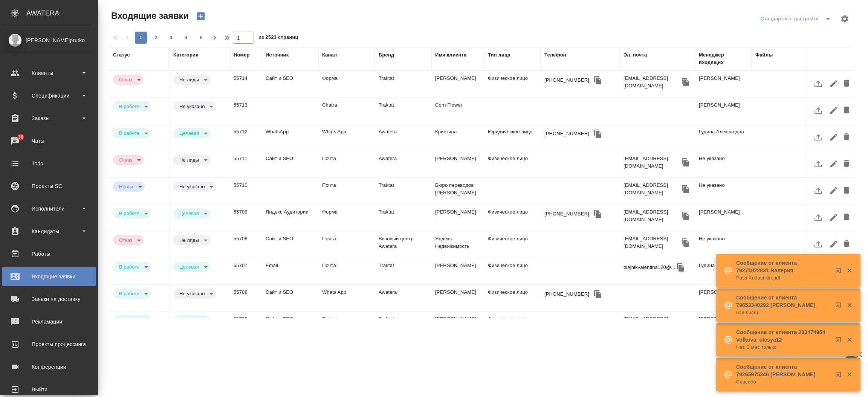 This screenshot has height=397, width=868. What do you see at coordinates (451, 55) in the screenshot?
I see `div: Имя клиента` at bounding box center [451, 55].